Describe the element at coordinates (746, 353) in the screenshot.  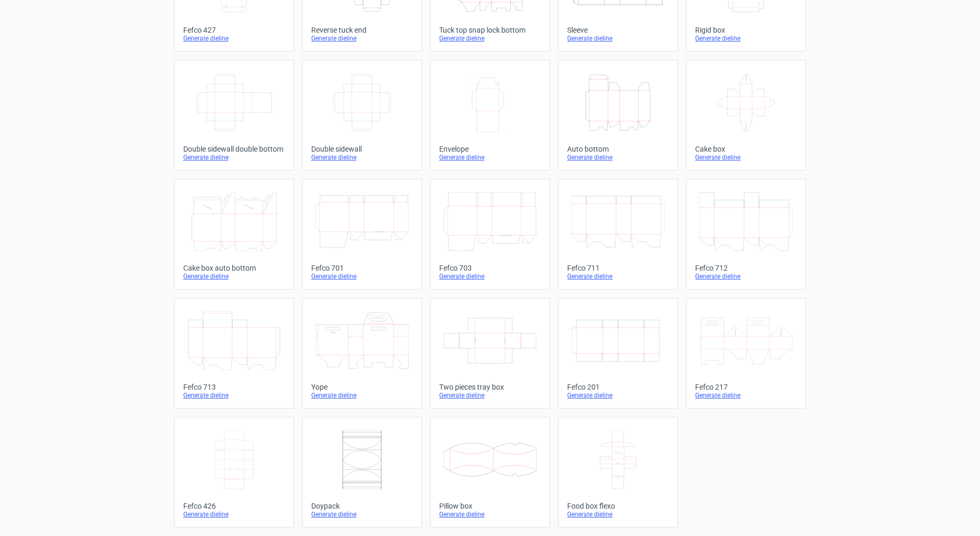
I see `a: Fefco 217Generate dieline` at that location.